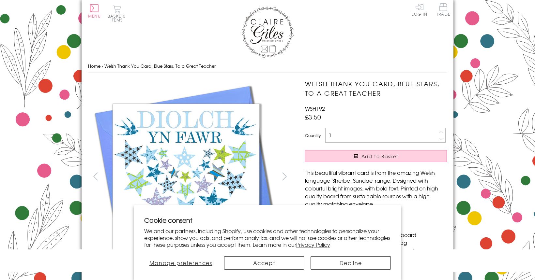  What do you see at coordinates (267, 66) in the screenshot?
I see `nav: breadcrumbs` at bounding box center [267, 66].